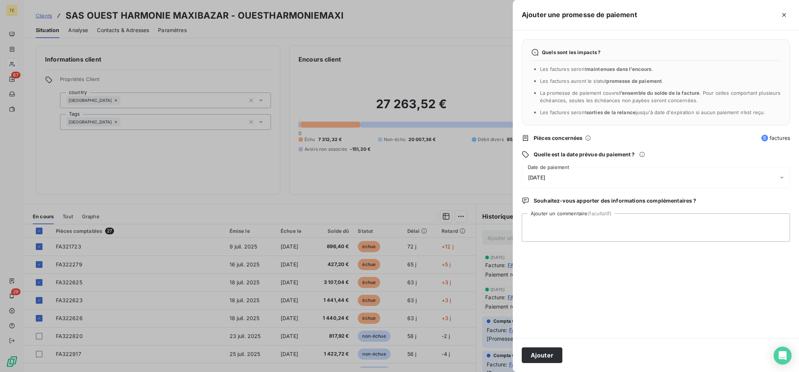 The image size is (799, 372). Describe the element at coordinates (580, 15) in the screenshot. I see `h5: Ajouter une promesse de paiement` at that location.